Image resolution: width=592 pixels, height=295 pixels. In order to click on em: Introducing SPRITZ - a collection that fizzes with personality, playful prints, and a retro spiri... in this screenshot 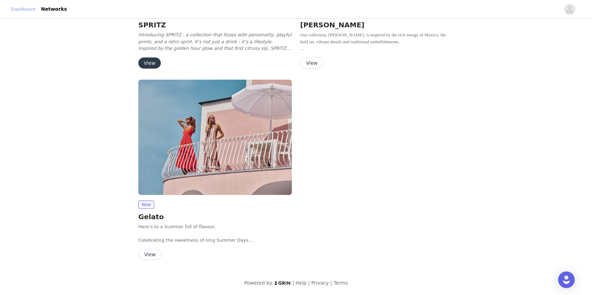, I will do `click(215, 48)`.